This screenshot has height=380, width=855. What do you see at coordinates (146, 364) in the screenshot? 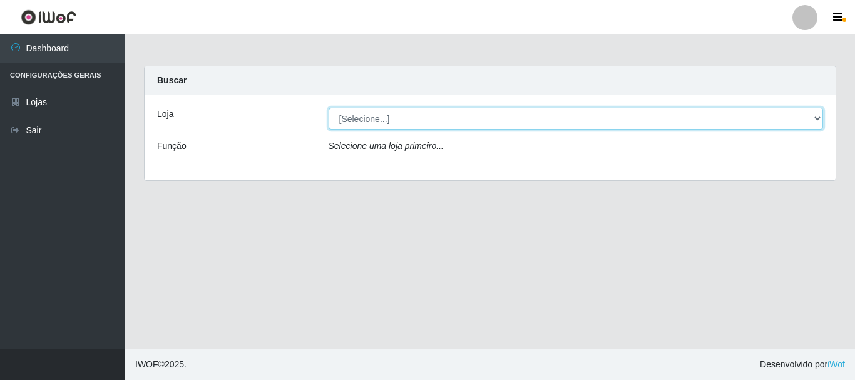
I see `span: IWOF` at bounding box center [146, 364].